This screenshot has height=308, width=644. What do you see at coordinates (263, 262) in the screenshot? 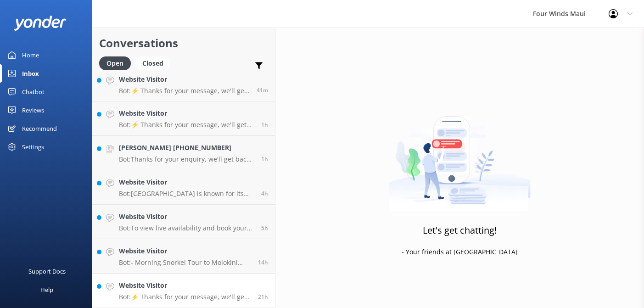
I see `span: Aug 25 2025 09:01pm (UTC -10:00) Pacific/Honolulu` at bounding box center [263, 262].